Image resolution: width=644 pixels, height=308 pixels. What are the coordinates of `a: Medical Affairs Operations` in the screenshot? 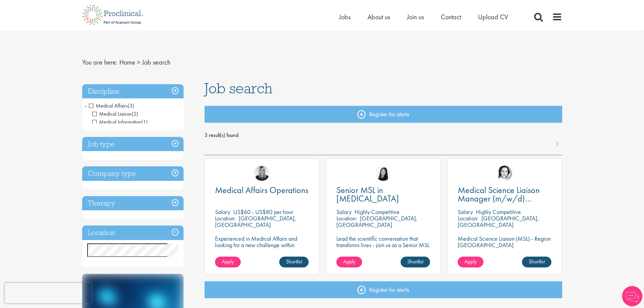 It's located at (261, 190).